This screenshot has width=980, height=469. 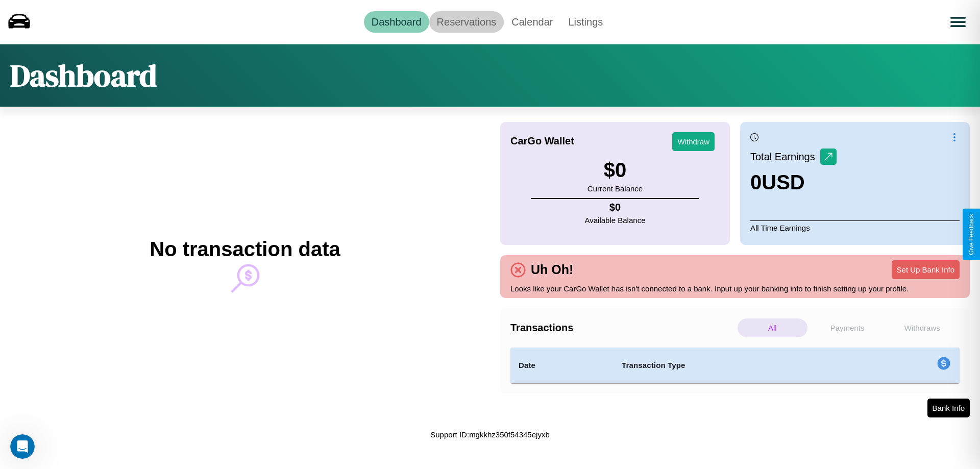 What do you see at coordinates (925, 270) in the screenshot?
I see `button: Set Up Bank Info` at bounding box center [925, 270].